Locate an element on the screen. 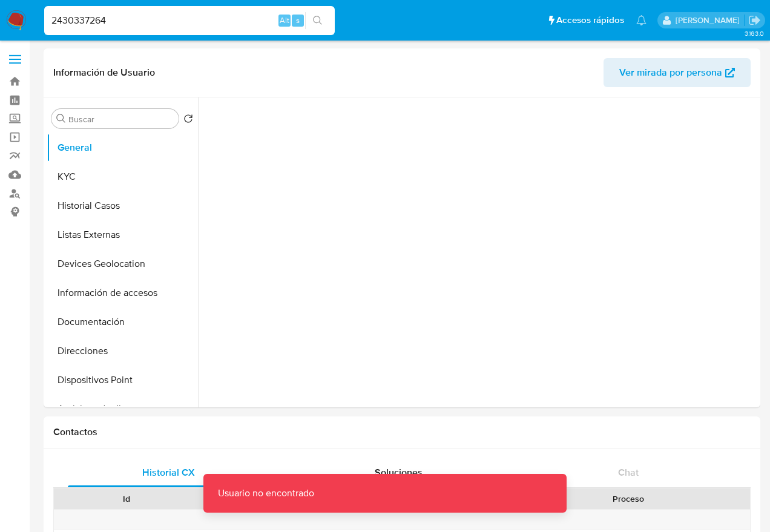  span: Chat is located at coordinates (628, 472).